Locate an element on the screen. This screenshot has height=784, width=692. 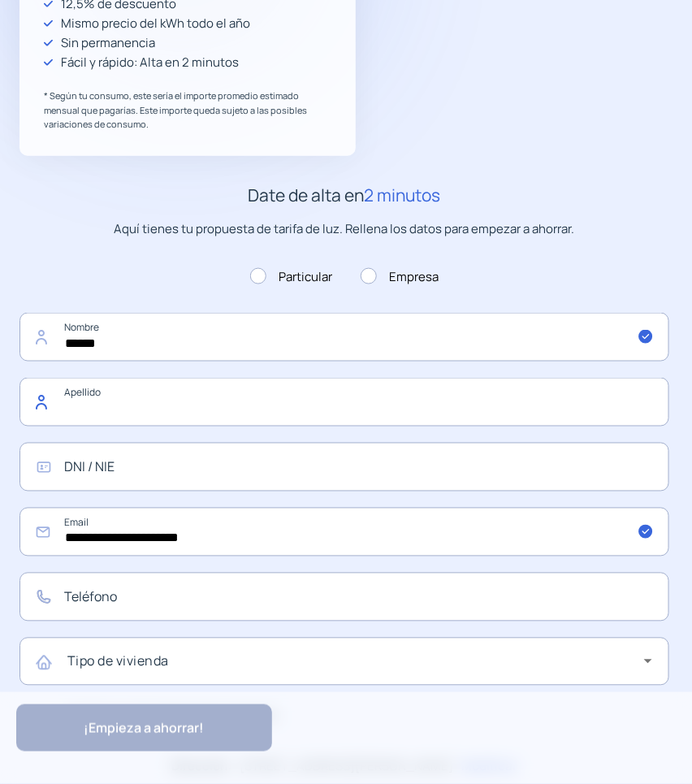
mat-label: Tipo de vivienda is located at coordinates (118, 662).